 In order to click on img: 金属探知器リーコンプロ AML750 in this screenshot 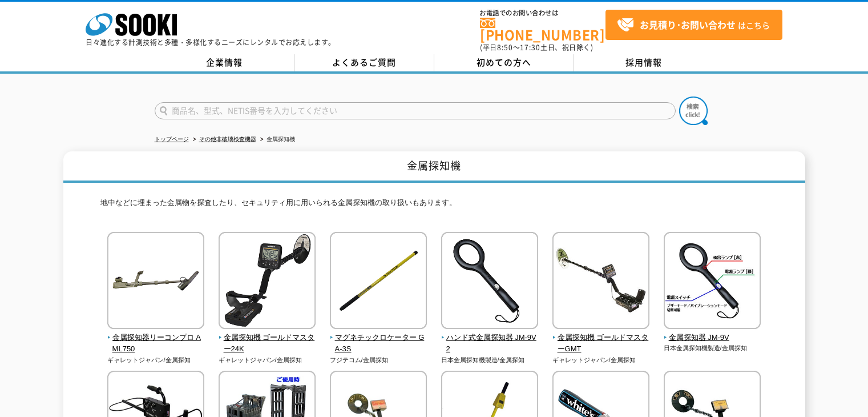, I will do `click(156, 282)`.